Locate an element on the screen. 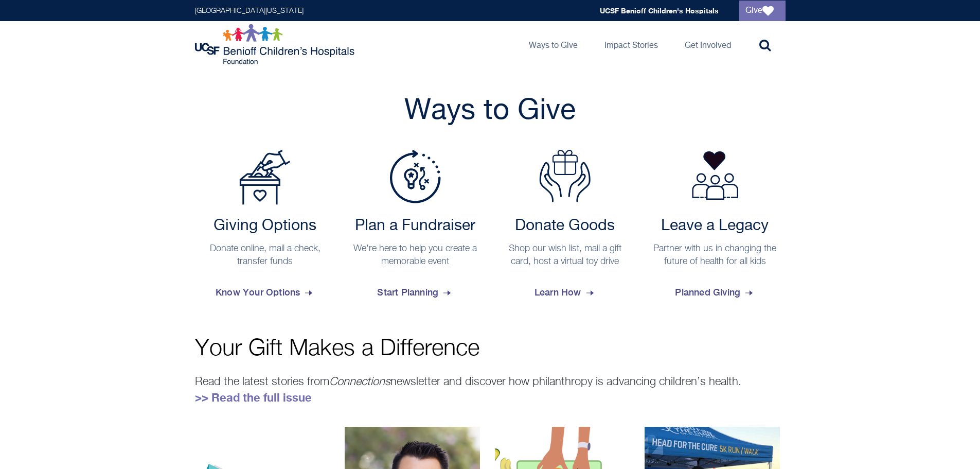  a: Leave a Legacy Partner with us in changing the future of health for all kids Planned Giving is located at coordinates (715, 228).